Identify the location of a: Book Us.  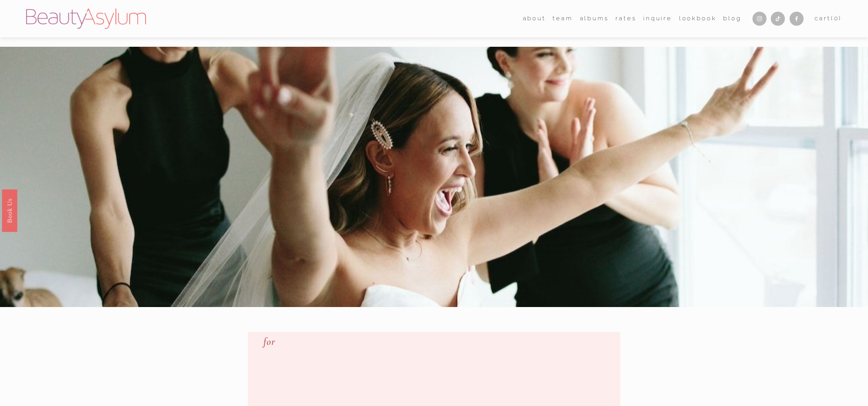
(10, 211).